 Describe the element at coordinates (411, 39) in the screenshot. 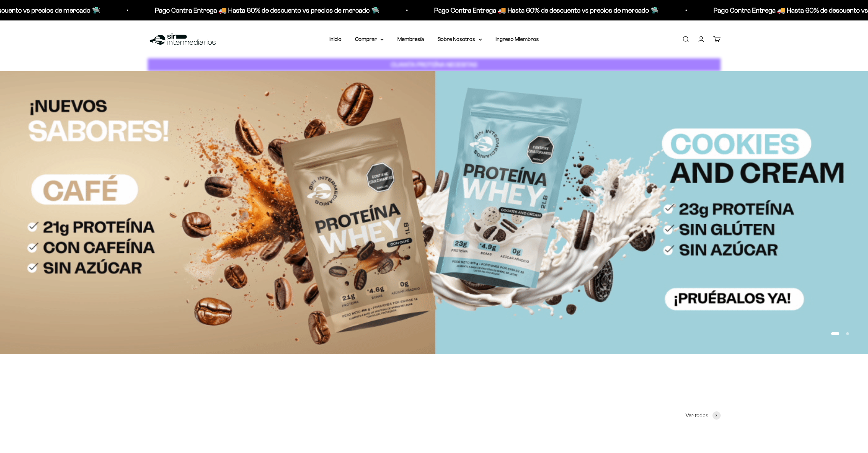

I see `a: Membresía` at that location.